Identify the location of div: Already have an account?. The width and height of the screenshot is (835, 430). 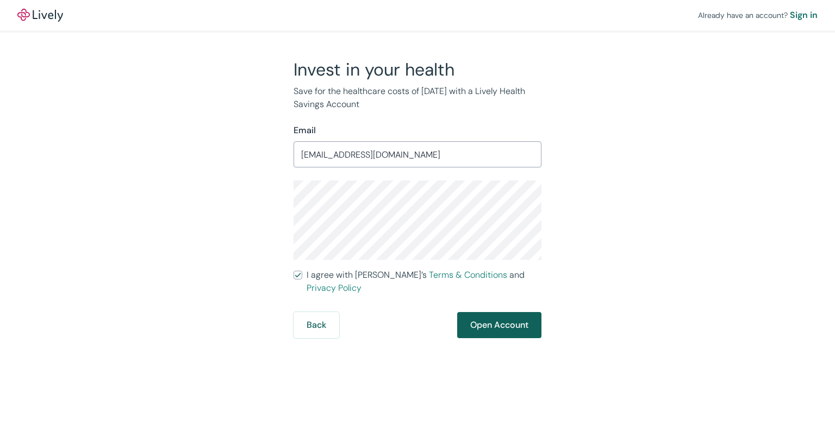
(758, 15).